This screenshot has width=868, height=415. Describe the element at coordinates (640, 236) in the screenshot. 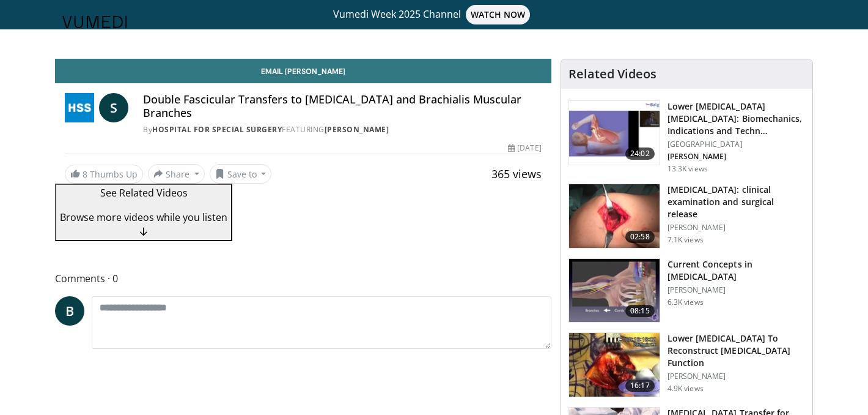

I see `span: 02:58` at that location.